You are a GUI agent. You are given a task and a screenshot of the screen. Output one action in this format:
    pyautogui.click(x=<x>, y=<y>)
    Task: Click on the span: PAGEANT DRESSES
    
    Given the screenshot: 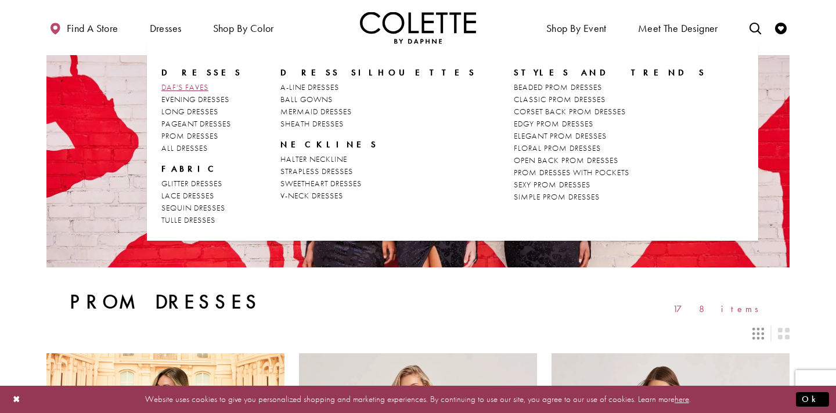 What is the action you would take?
    pyautogui.click(x=196, y=124)
    